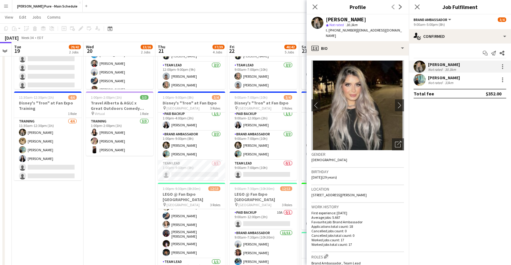 This screenshot has height=265, width=511. I want to click on span: Brand Ambassador, so click(430, 20).